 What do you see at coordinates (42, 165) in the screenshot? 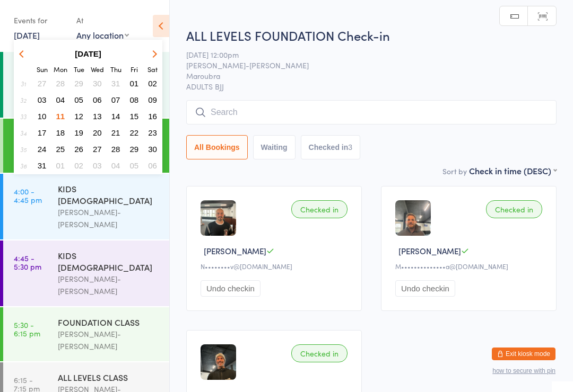
I see `span: 31` at bounding box center [42, 165].